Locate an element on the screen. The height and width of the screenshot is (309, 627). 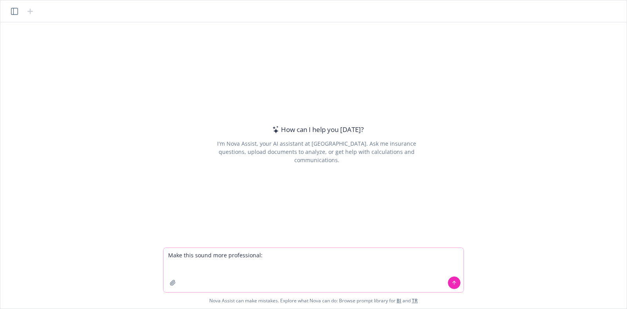
a: BI is located at coordinates (399, 300).